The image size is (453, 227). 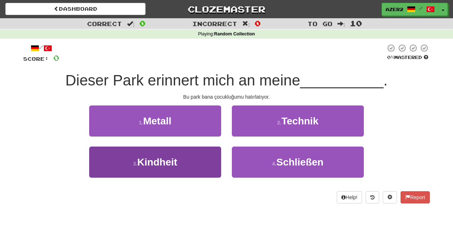 I want to click on small: 1 ., so click(x=141, y=122).